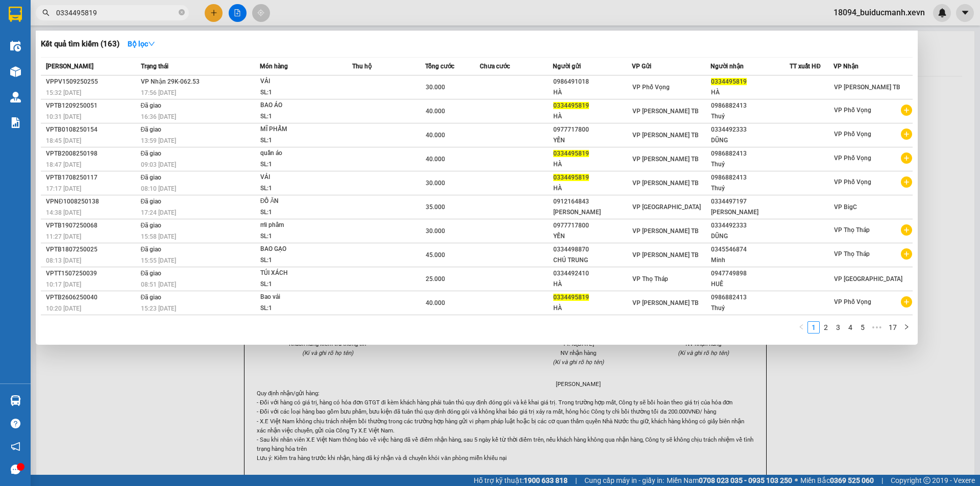  What do you see at coordinates (592, 202) in the screenshot?
I see `div: 0912164843` at bounding box center [592, 202].